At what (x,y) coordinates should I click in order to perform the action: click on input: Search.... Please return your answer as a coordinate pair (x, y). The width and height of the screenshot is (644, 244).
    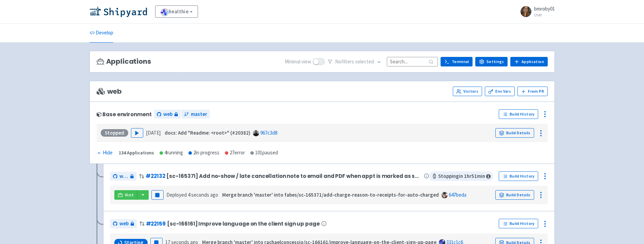
    Looking at the image, I should click on (412, 61).